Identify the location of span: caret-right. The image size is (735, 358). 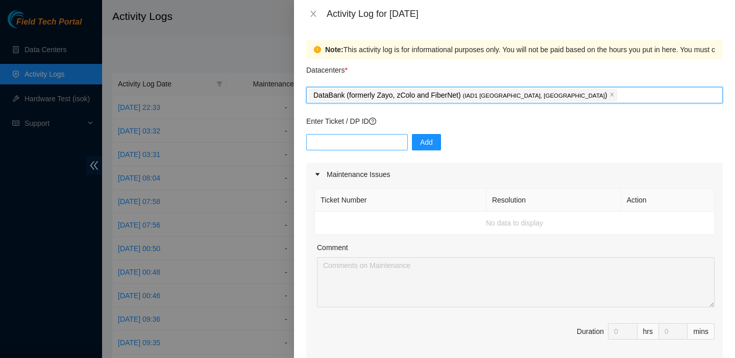
(318, 174).